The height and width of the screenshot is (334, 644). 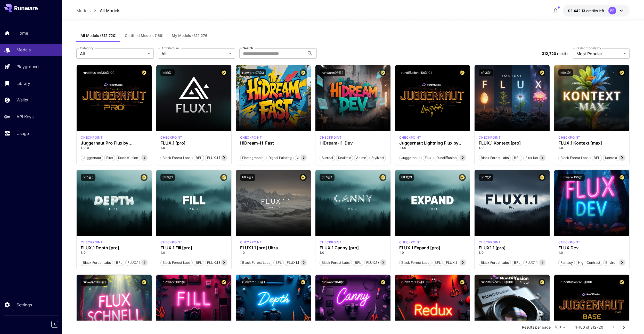 What do you see at coordinates (413, 282) in the screenshot?
I see `button: runware:105@1` at bounding box center [413, 282].